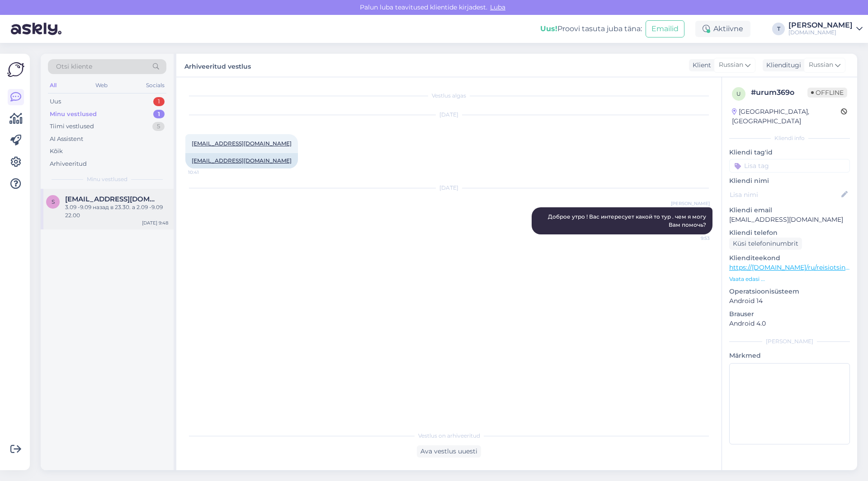 This screenshot has width=868, height=481. What do you see at coordinates (789, 139) in the screenshot?
I see `div: Kliendi info` at bounding box center [789, 139].